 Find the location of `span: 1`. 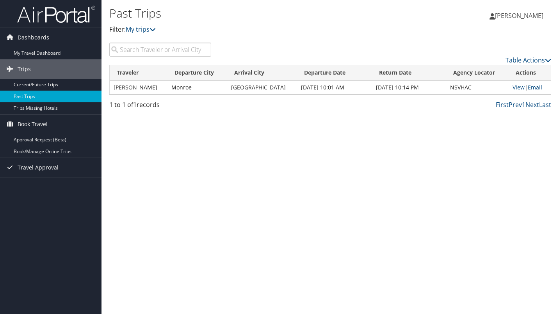

span: 1 is located at coordinates (135, 105).